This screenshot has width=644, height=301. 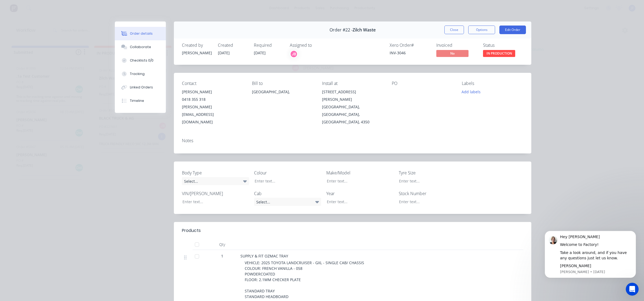 I want to click on div: Qty, so click(x=222, y=245).